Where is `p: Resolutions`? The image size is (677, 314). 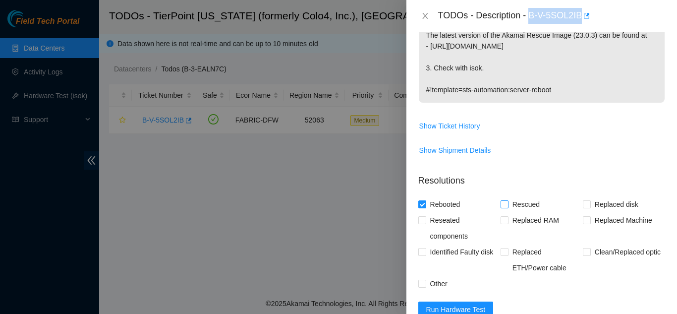 p: Resolutions is located at coordinates (542, 176).